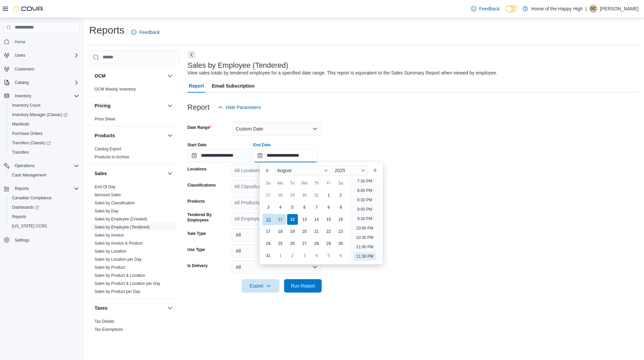  Describe the element at coordinates (108, 149) in the screenshot. I see `a: Catalog Export` at that location.